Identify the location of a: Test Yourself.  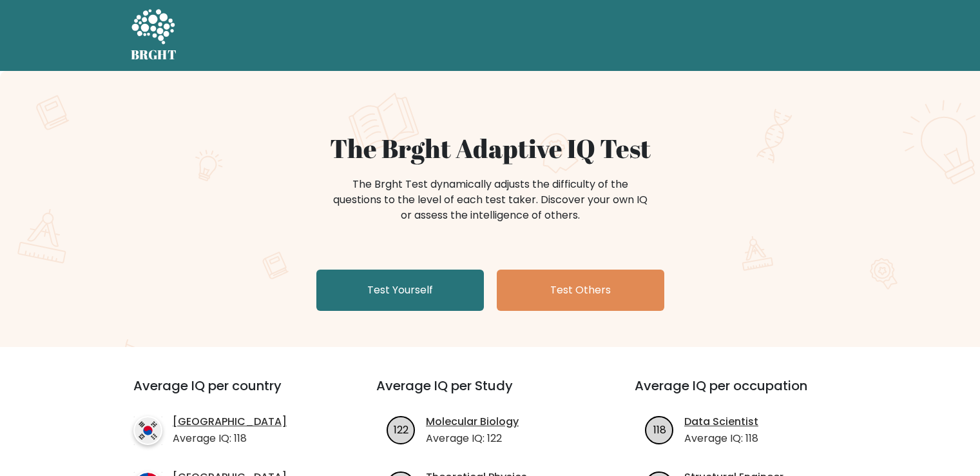
(400, 290).